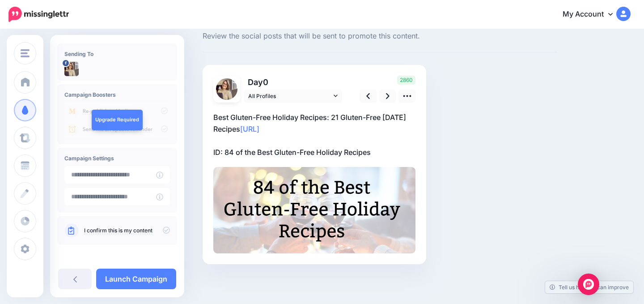 Image resolution: width=644 pixels, height=304 pixels. Describe the element at coordinates (589, 287) in the screenshot. I see `a: Tell us how we can improve` at that location.